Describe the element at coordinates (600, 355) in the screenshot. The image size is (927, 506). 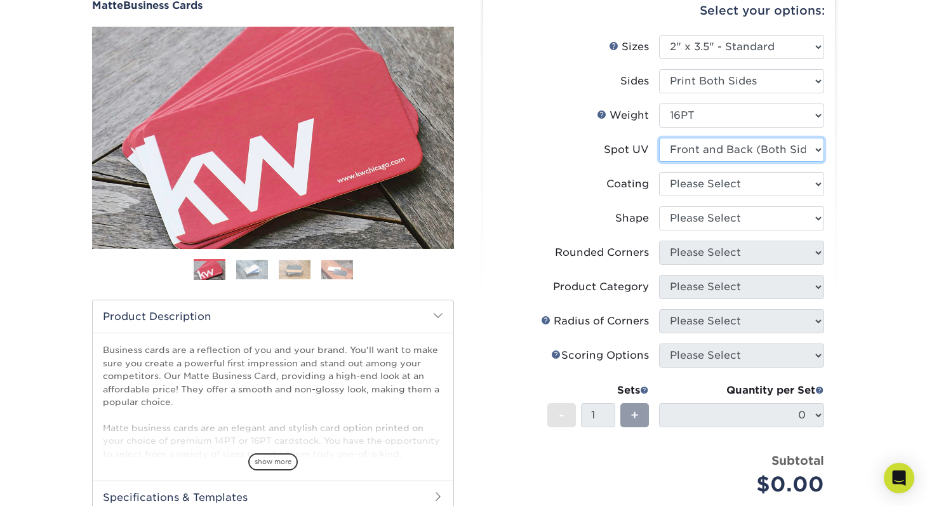
I see `div: Scoring Options` at that location.